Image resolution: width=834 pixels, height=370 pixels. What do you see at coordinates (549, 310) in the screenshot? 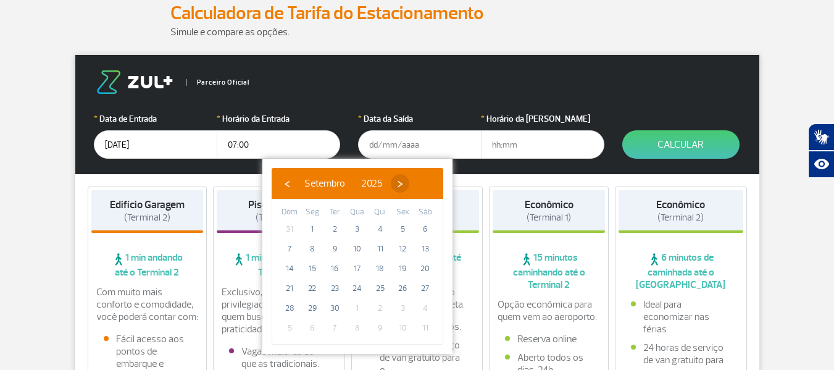
I see `p: Opção econômica para quem vem ao aeroporto.` at bounding box center [549, 310].